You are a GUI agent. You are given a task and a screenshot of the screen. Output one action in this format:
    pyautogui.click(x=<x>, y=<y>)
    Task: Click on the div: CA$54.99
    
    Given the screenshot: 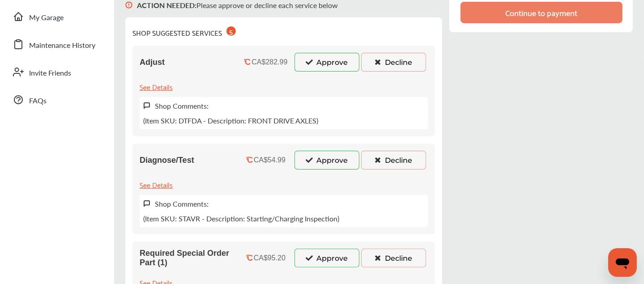 What is the action you would take?
    pyautogui.click(x=269, y=160)
    